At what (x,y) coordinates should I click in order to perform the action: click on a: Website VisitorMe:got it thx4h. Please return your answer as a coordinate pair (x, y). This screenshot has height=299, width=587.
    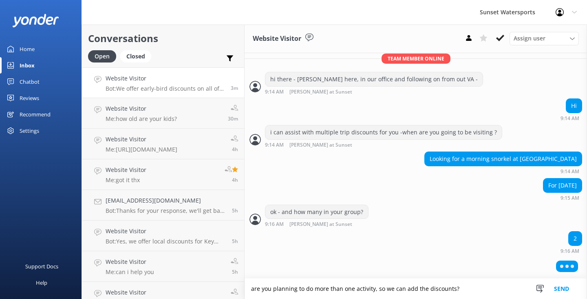
    Looking at the image, I should click on (163, 174).